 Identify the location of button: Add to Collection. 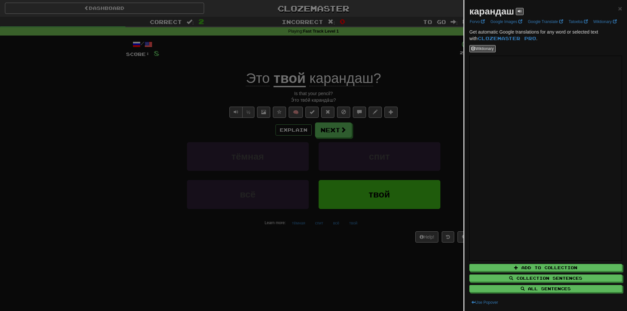
(546, 268).